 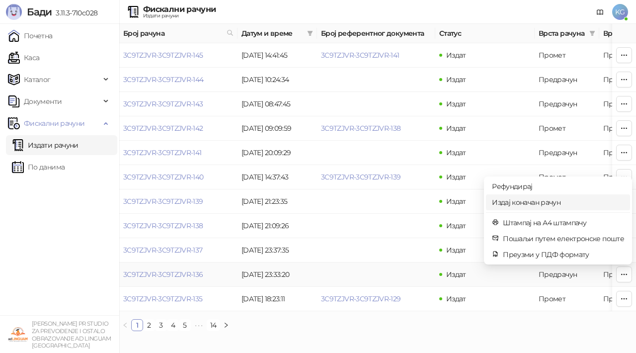 What do you see at coordinates (178, 274) in the screenshot?
I see `td: 3C9TZJVR-3C9TZJVR-136` at bounding box center [178, 274].